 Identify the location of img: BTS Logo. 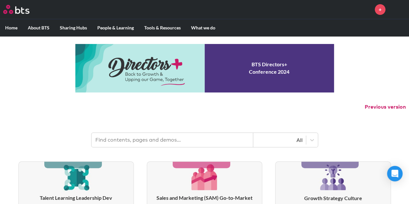
(16, 9).